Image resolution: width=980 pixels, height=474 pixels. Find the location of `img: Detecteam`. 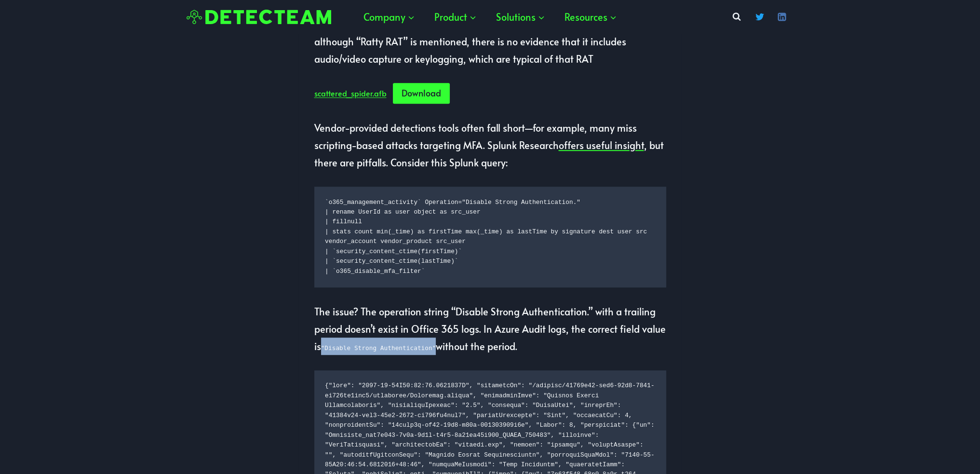

img: Detecteam is located at coordinates (259, 17).